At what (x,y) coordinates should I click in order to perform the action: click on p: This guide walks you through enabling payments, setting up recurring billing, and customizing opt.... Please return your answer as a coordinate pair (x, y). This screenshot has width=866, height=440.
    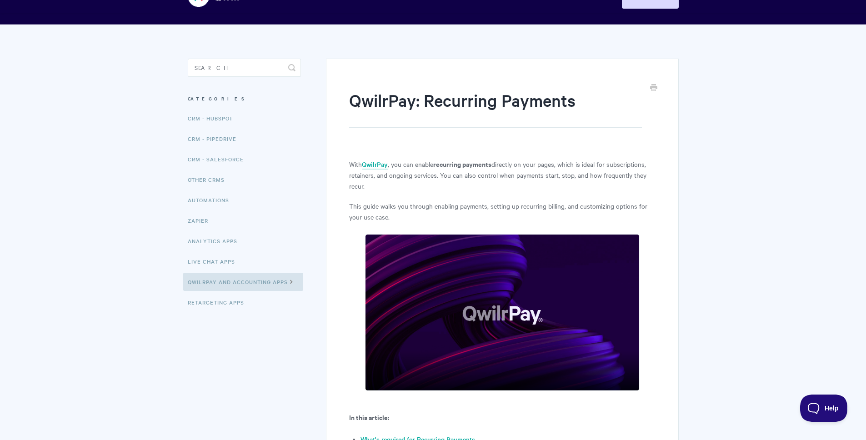
    Looking at the image, I should click on (502, 211).